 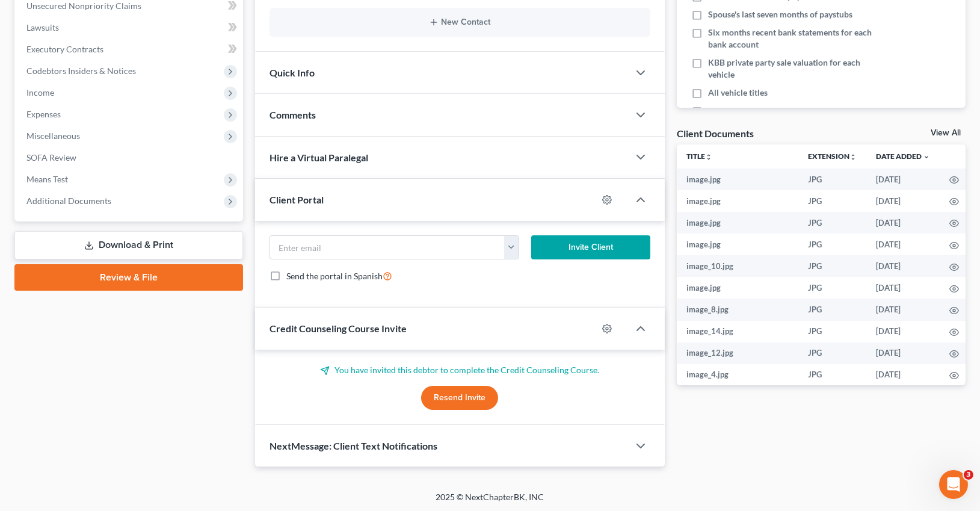 I want to click on span: Comments, so click(x=292, y=115).